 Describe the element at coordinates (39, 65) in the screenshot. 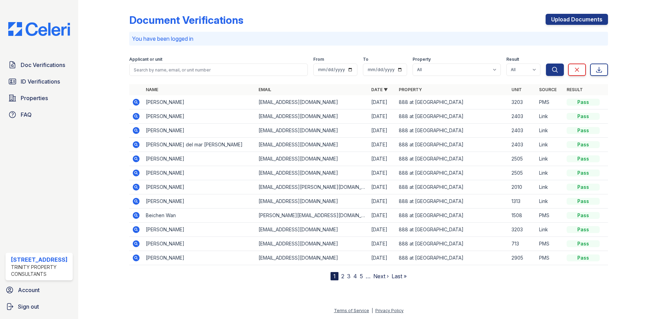

I see `a: Doc Verifications` at that location.